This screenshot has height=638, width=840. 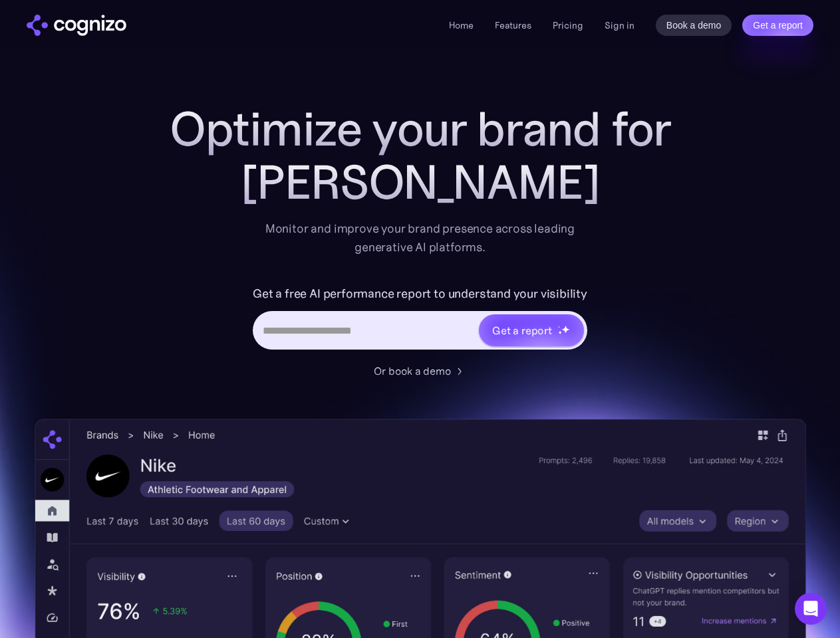 What do you see at coordinates (694, 26) in the screenshot?
I see `a: Book a demo` at bounding box center [694, 26].